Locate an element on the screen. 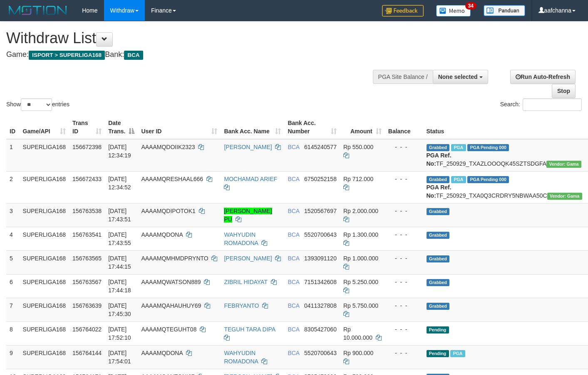 Image resolution: width=588 pixels, height=375 pixels. select: Showentries is located at coordinates (36, 105).